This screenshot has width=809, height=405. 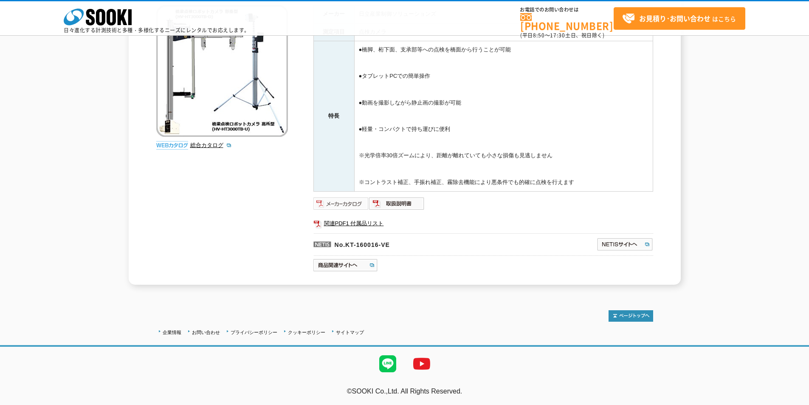 I want to click on img: 商品関連サイトへ, so click(x=346, y=265).